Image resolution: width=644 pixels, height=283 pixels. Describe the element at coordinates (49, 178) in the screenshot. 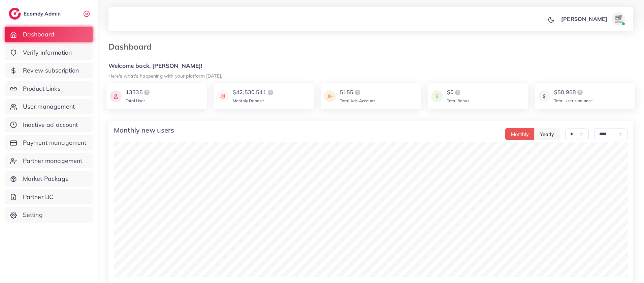

I see `a: Market Package` at that location.